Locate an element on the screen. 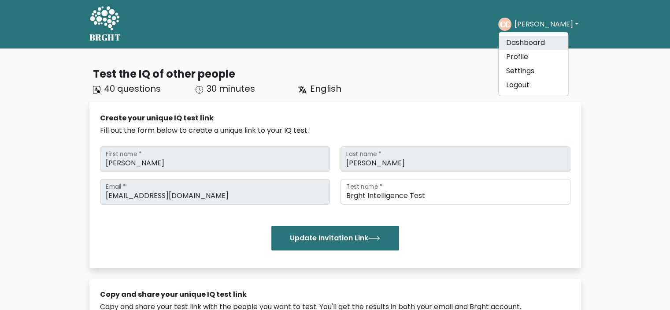  div: Copy and share your unique IQ test link is located at coordinates (335, 294).